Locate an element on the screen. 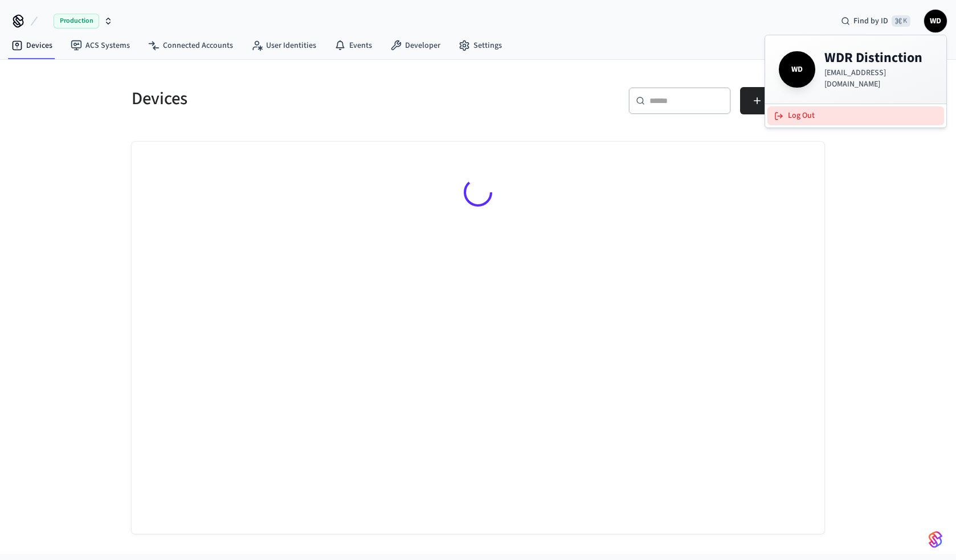 This screenshot has width=956, height=560. span: Find by ID is located at coordinates (871, 21).